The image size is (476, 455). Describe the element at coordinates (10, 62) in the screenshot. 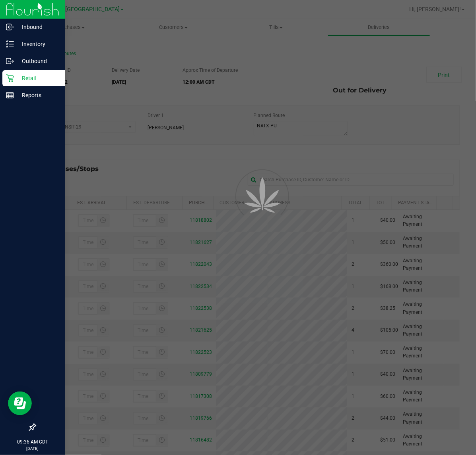

I see `inline-svg: Outbound` at that location.